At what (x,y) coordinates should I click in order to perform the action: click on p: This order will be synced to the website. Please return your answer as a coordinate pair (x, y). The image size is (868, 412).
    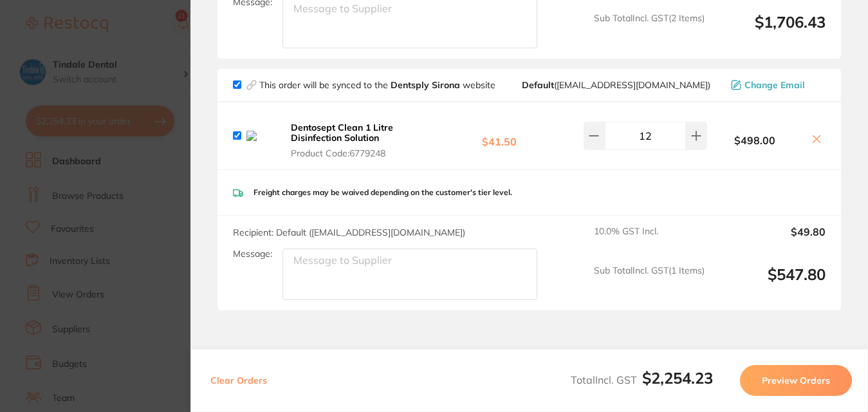
    Looking at the image, I should click on (377, 85).